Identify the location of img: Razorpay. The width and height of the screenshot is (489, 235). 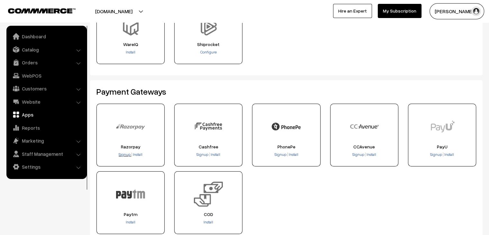
(131, 126).